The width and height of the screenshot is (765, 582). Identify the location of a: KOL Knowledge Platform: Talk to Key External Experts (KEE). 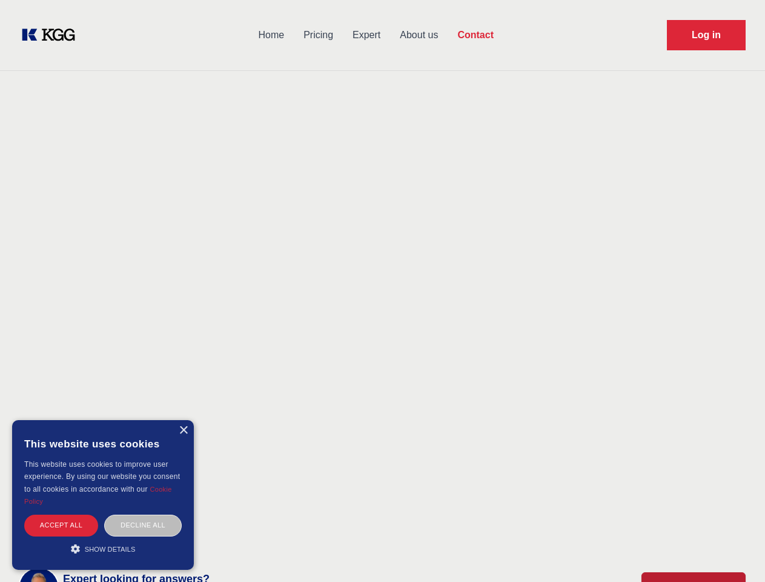
(52, 35).